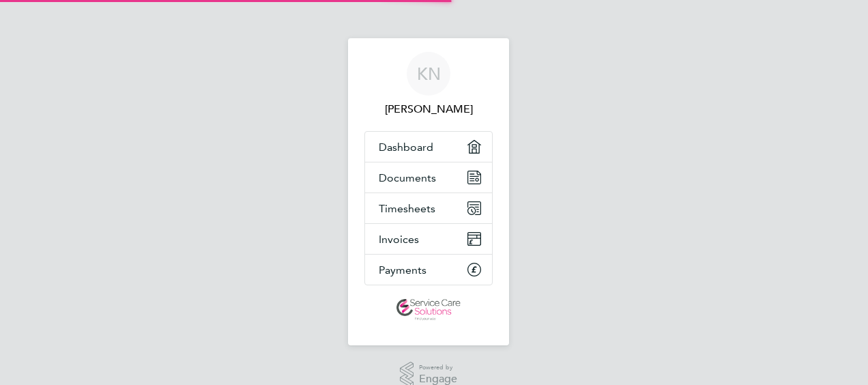 Image resolution: width=868 pixels, height=385 pixels. I want to click on span: Timesheets, so click(407, 208).